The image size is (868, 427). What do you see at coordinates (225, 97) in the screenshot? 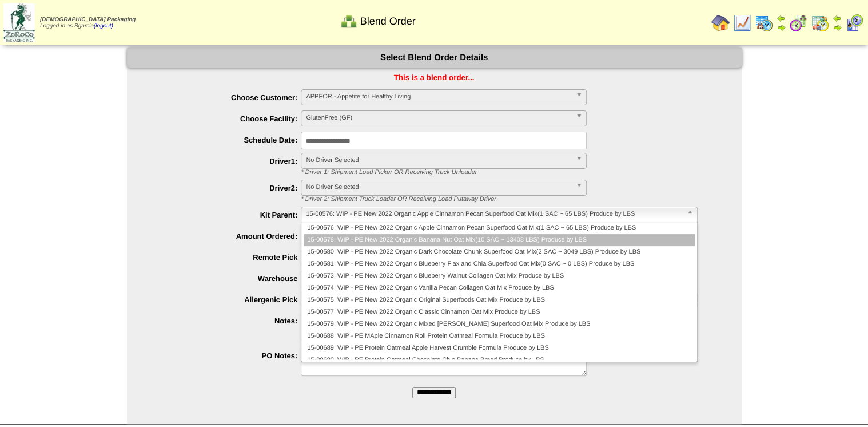
I see `label: Choose Customer:` at bounding box center [225, 97].